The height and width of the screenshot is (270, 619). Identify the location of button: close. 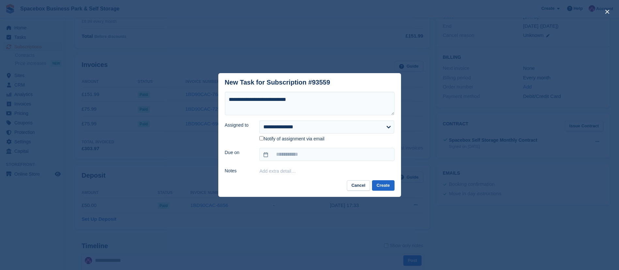
(607, 12).